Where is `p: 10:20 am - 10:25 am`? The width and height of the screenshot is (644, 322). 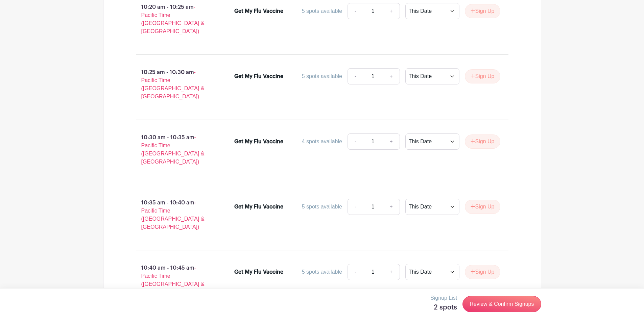 p: 10:20 am - 10:25 am is located at coordinates (175, 19).